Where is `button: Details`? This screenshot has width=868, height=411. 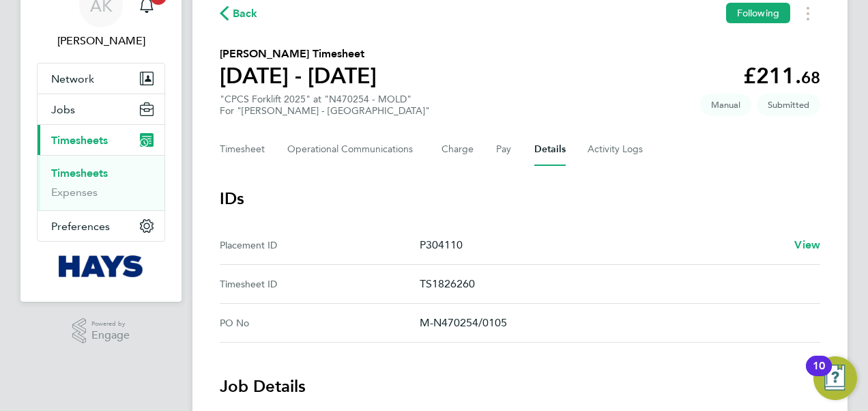 button: Details is located at coordinates (550, 149).